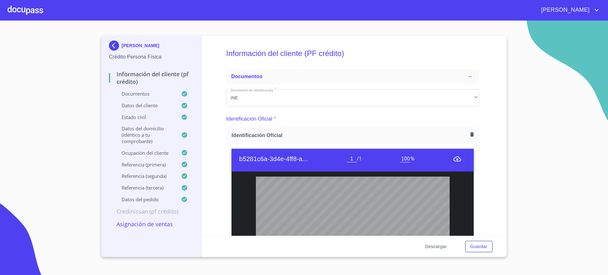  I want to click on p: Documentos, so click(145, 94).